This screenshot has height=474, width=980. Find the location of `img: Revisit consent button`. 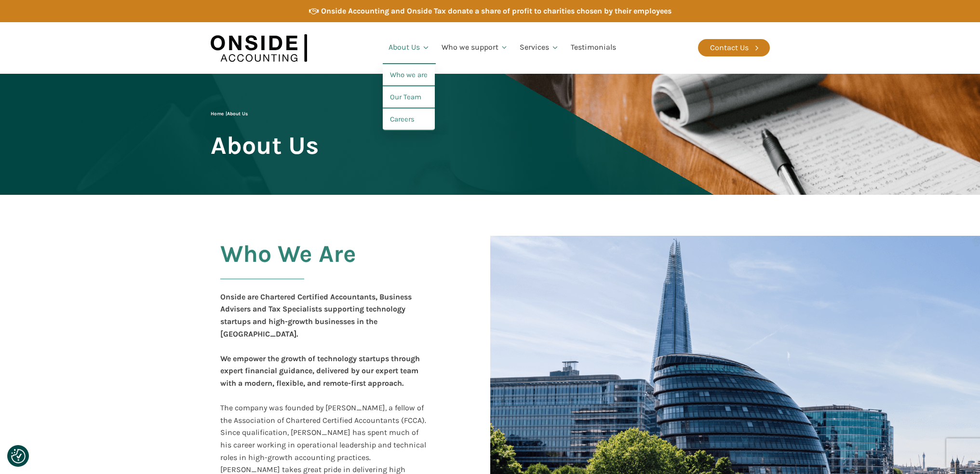

img: Revisit consent button is located at coordinates (18, 456).